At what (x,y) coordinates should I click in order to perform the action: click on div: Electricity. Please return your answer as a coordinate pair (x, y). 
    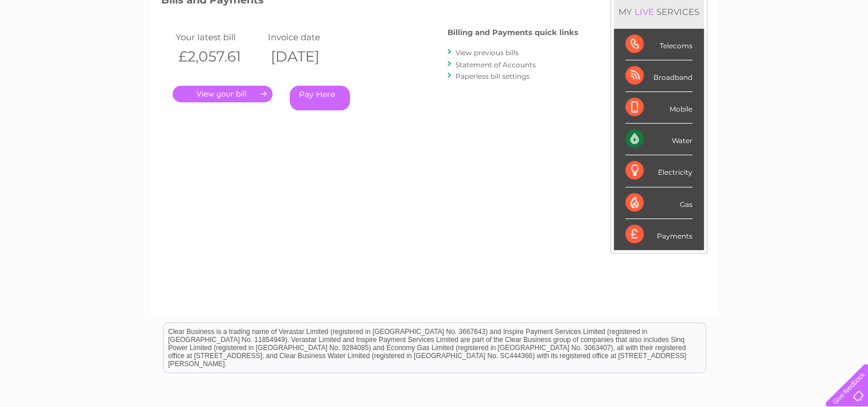
    Looking at the image, I should click on (659, 171).